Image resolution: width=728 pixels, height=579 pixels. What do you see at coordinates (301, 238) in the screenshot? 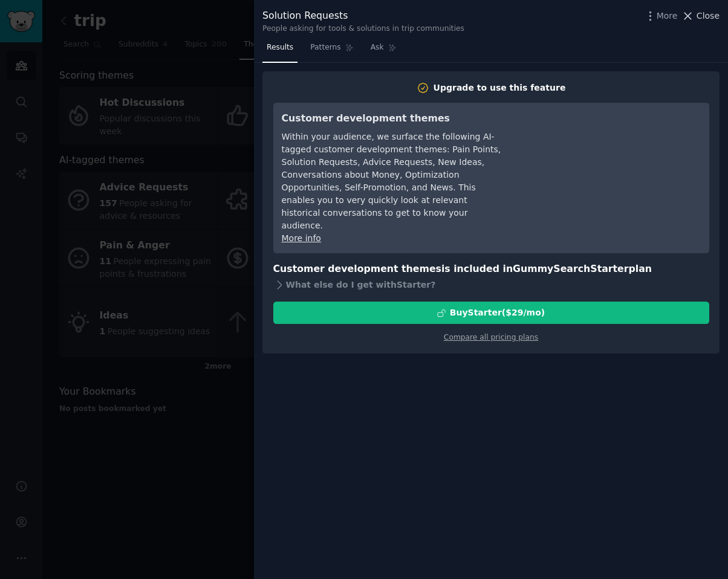
I see `a: More info` at bounding box center [301, 238].